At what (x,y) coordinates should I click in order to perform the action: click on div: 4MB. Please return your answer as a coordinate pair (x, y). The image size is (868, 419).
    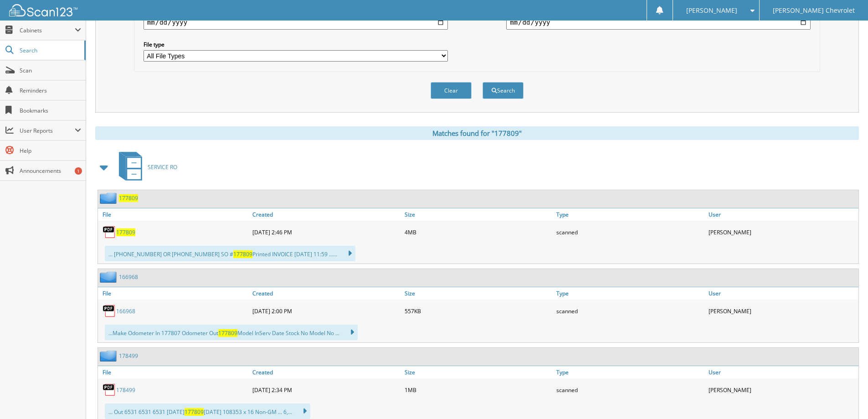
    Looking at the image, I should click on (478, 232).